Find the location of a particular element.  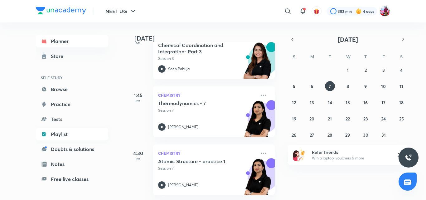

button: October 11, 2025 is located at coordinates (401, 86).